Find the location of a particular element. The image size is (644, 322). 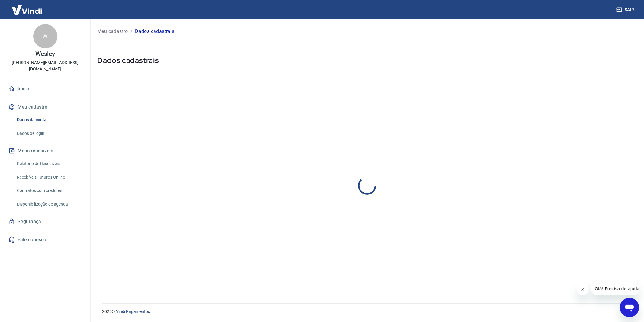

button: Meus recebíveis is located at coordinates (45, 151).